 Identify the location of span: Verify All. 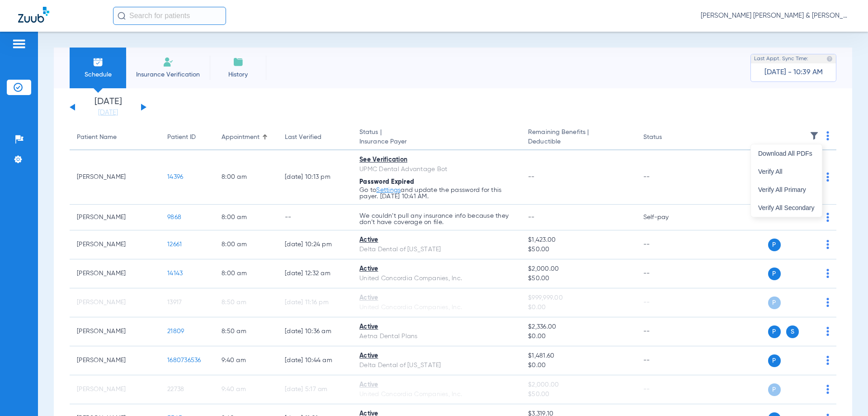
(786, 171).